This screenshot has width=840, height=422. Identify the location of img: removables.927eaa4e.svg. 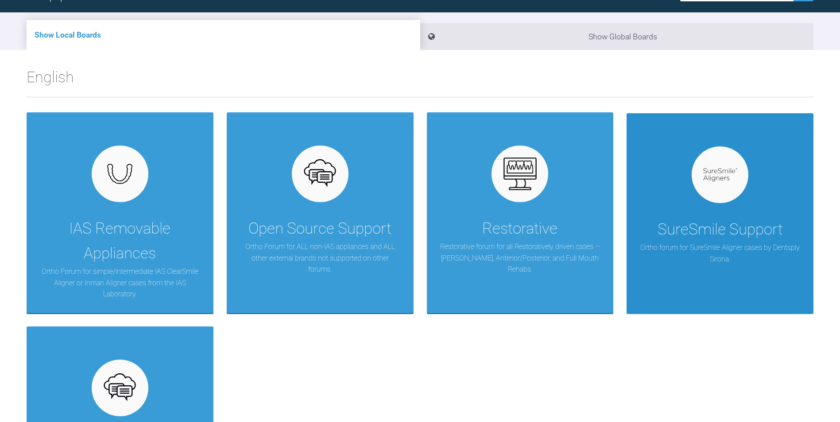
(120, 174).